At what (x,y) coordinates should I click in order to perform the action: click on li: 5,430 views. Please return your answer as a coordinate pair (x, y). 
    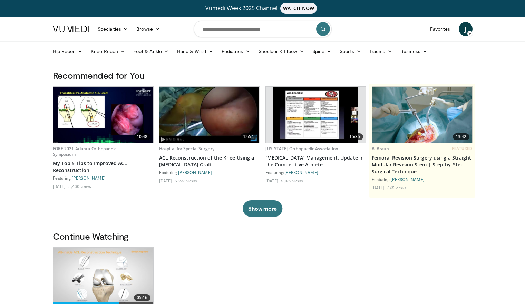
    Looking at the image, I should click on (80, 186).